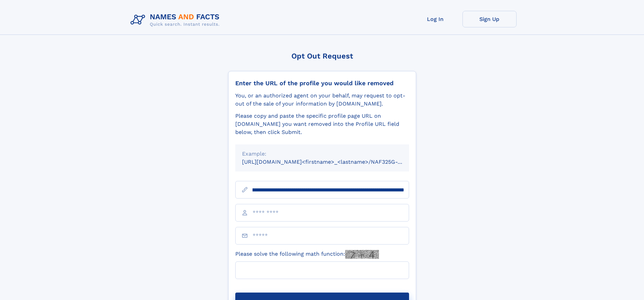 Image resolution: width=644 pixels, height=300 pixels. What do you see at coordinates (322, 154) in the screenshot?
I see `div: Example:` at bounding box center [322, 154].